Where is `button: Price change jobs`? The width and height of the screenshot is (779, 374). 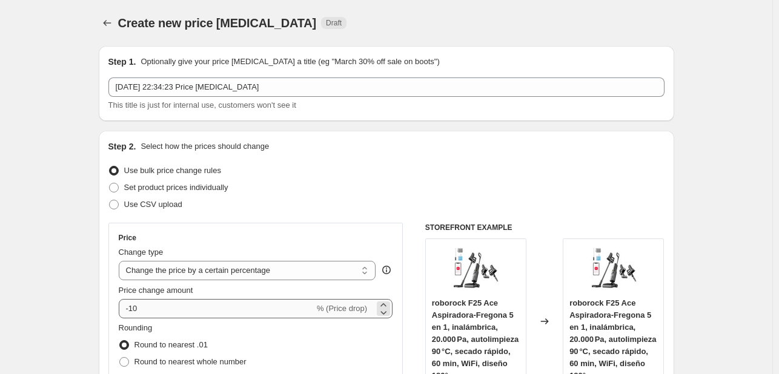 button: Price change jobs is located at coordinates (107, 23).